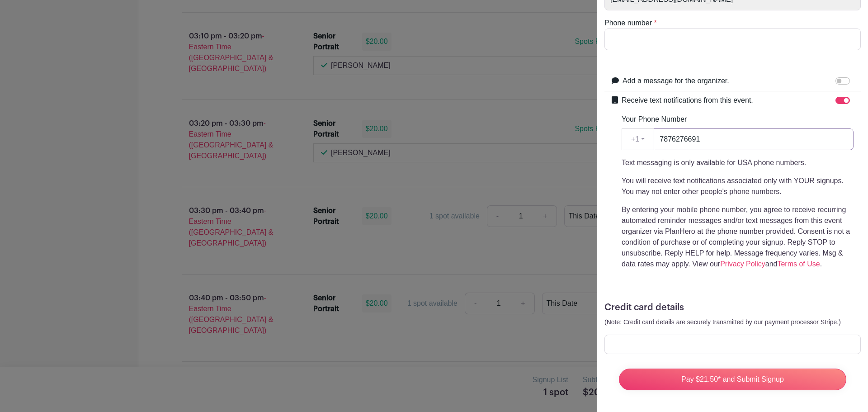  What do you see at coordinates (675, 81) in the screenshot?
I see `label: Add a message for the organizer.` at bounding box center [675, 81].